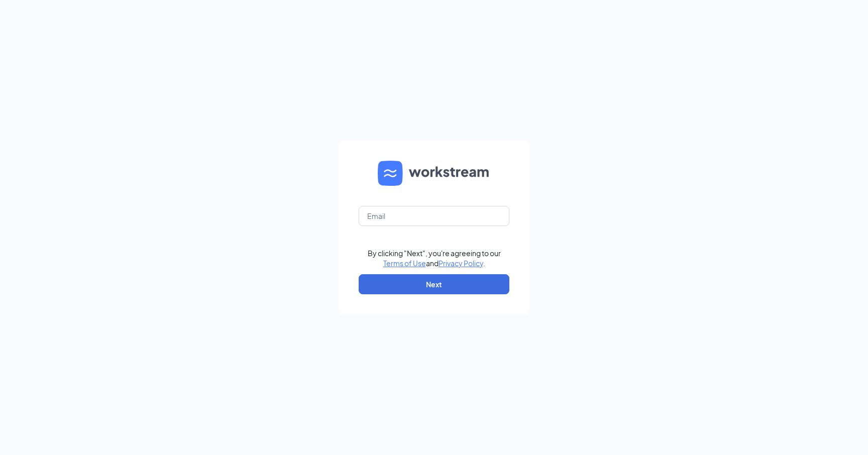  Describe the element at coordinates (434, 216) in the screenshot. I see `input: Email` at that location.